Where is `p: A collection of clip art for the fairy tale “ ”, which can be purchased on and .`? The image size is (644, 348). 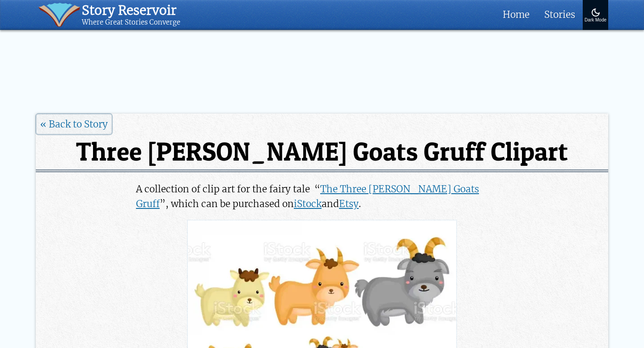 p: A collection of clip art for the fairy tale “ ”, which can be purchased on and . is located at coordinates (322, 196).